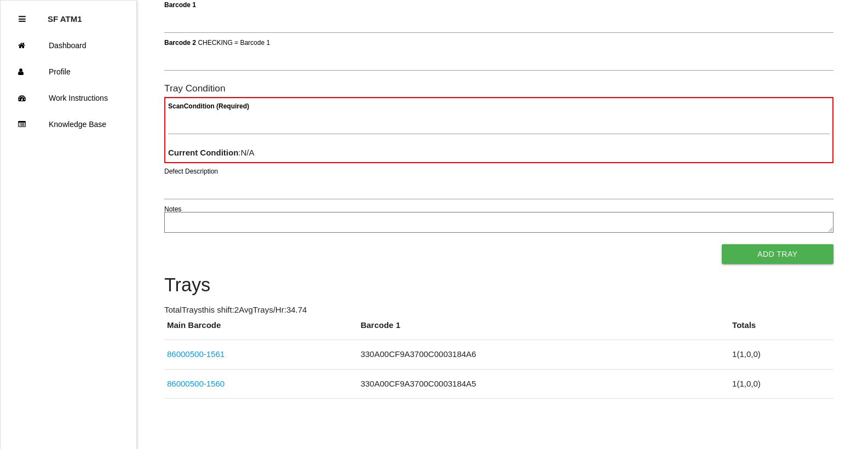  What do you see at coordinates (211, 152) in the screenshot?
I see `span: : N/A` at bounding box center [211, 152].